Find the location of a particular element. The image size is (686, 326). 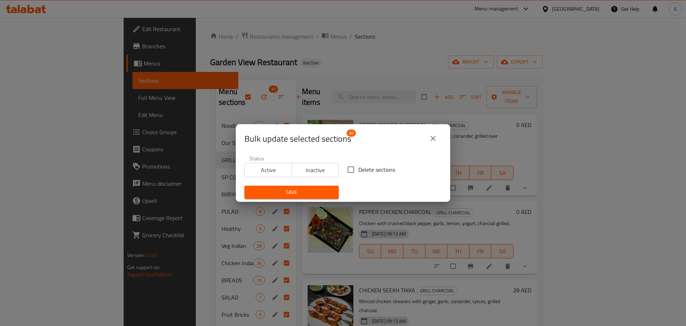

button: Inactive is located at coordinates (315, 170).